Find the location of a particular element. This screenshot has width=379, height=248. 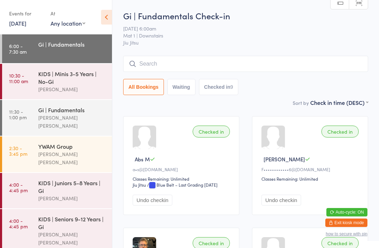

div: Any location is located at coordinates (68, 23).